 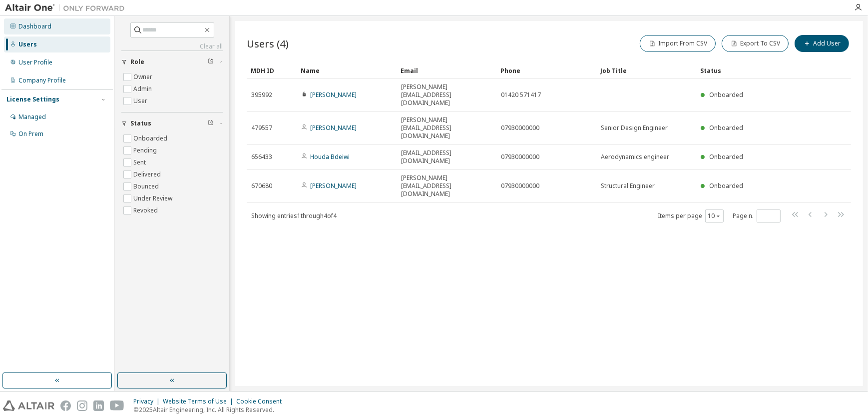 I want to click on img: instagram.svg, so click(x=82, y=405).